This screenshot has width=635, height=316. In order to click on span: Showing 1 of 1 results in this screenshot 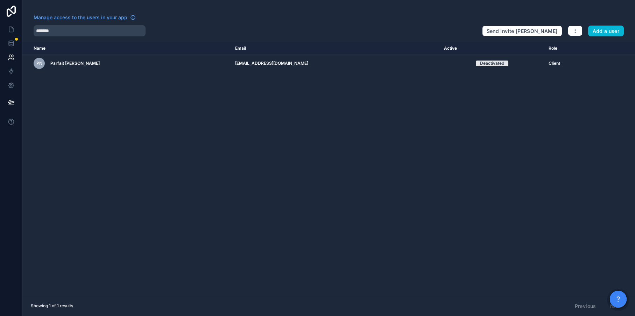, I will do `click(52, 306)`.